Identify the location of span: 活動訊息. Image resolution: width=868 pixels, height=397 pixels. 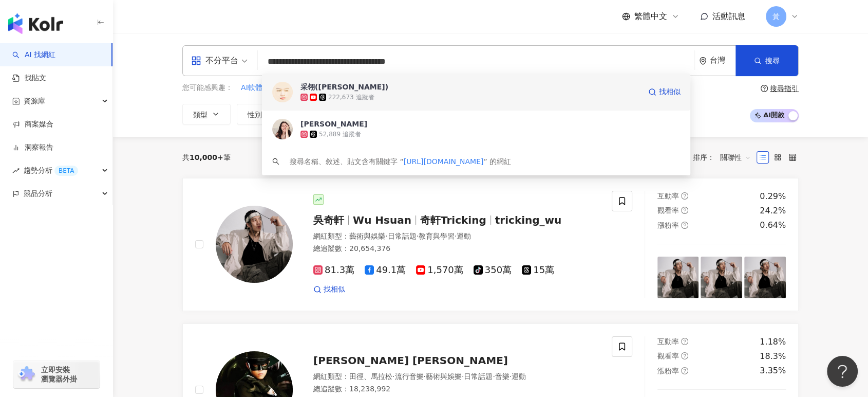
(729, 16).